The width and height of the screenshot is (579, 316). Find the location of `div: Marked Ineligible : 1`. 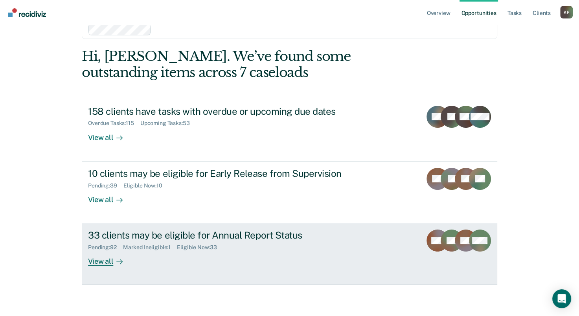

div: Marked Ineligible : 1 is located at coordinates (150, 247).